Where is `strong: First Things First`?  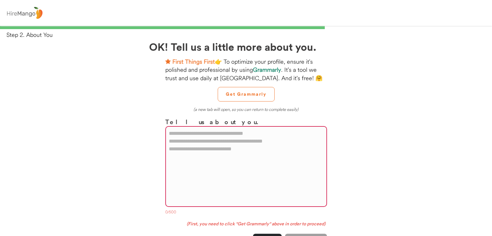 strong: First Things First is located at coordinates (193, 61).